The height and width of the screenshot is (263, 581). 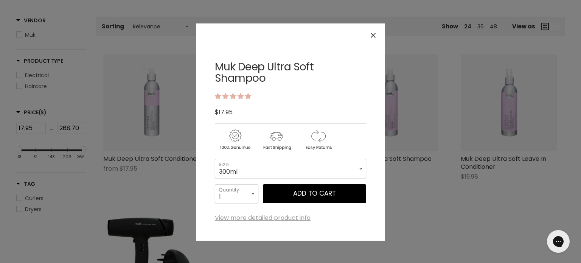 What do you see at coordinates (373, 35) in the screenshot?
I see `button: Close` at bounding box center [373, 35].